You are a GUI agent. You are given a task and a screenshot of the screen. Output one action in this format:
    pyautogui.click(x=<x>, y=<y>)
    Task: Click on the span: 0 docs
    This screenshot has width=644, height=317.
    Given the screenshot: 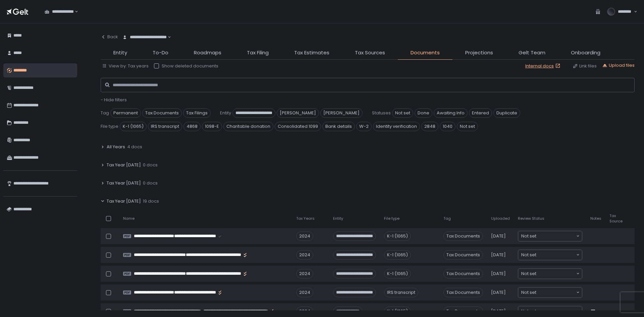 What is the action you would take?
    pyautogui.click(x=150, y=183)
    